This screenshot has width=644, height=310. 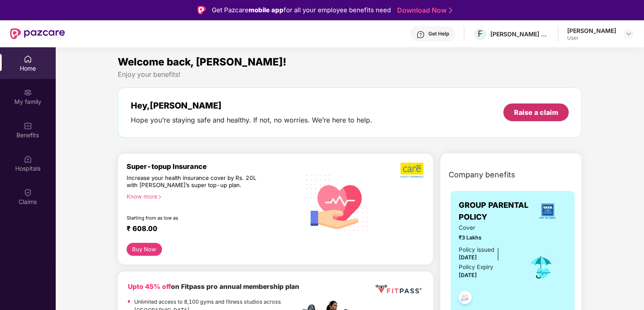 I want to click on button: Buy Now, so click(x=144, y=249).